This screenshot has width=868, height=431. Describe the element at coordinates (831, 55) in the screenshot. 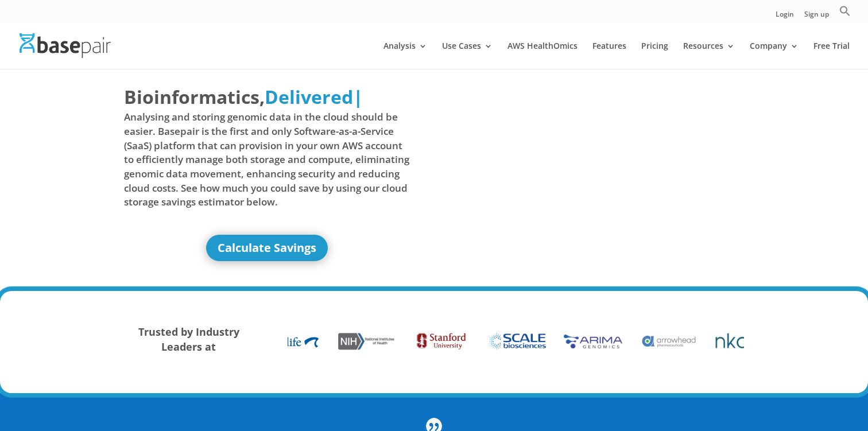

I see `a: Free Trial` at that location.